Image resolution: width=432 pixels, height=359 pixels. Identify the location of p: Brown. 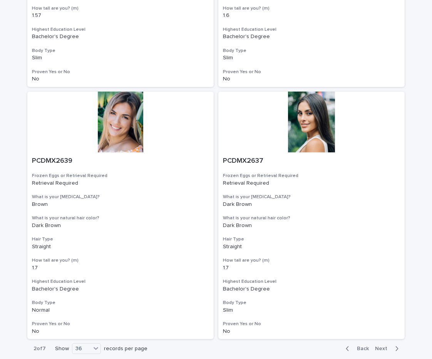
(121, 205).